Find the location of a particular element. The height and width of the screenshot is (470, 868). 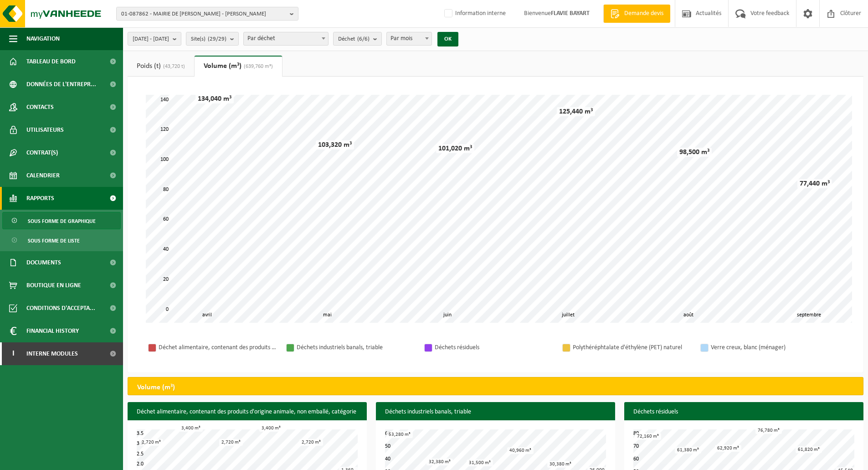

span: Financial History is located at coordinates (52, 331).